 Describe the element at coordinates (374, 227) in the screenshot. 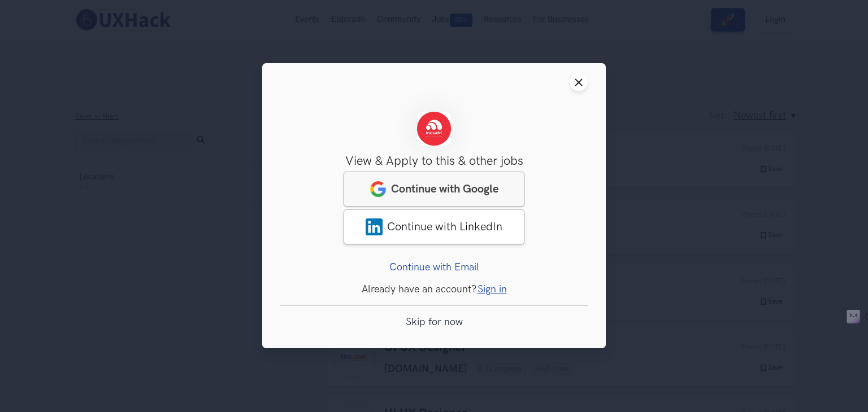

I see `img: LinkedIn` at that location.